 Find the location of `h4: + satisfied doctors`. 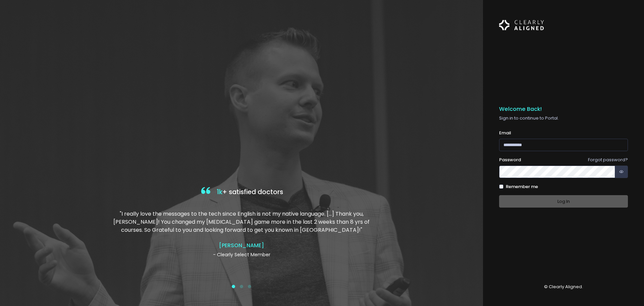

h4: + satisfied doctors is located at coordinates (241, 192).